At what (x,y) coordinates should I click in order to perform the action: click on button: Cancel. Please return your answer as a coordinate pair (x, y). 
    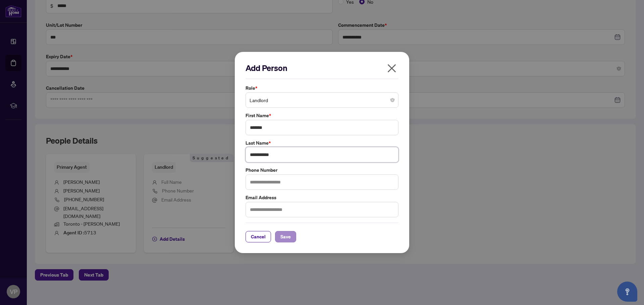
    Looking at the image, I should click on (258, 237).